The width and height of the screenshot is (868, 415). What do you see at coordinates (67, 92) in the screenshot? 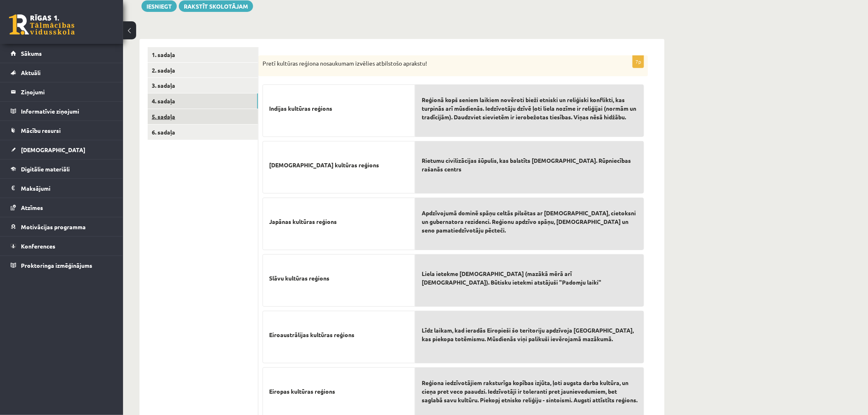
I see `legend: Ziņojumi` at bounding box center [67, 92].